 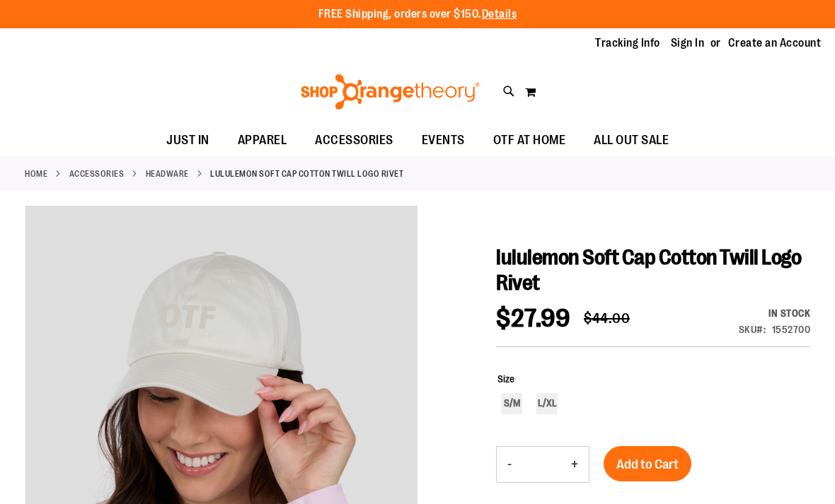 What do you see at coordinates (97, 174) in the screenshot?
I see `a: ACCESSORIES` at bounding box center [97, 174].